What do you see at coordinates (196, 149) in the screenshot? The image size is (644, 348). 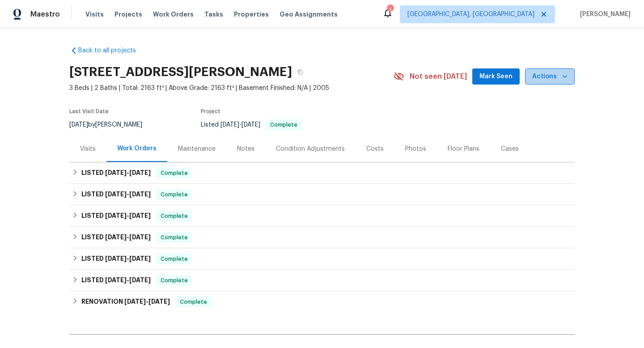 I see `div: Maintenance` at bounding box center [196, 149].